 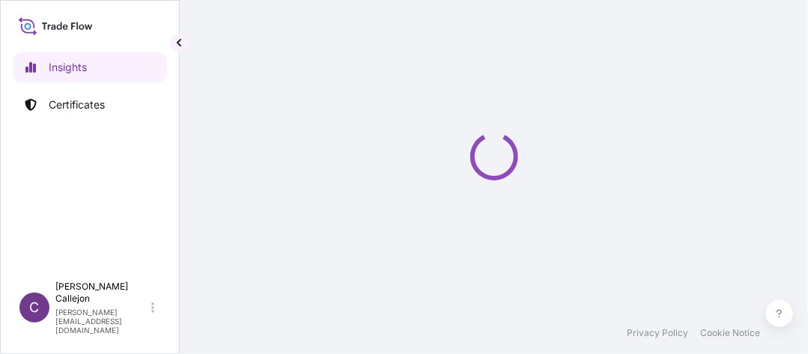 I want to click on span: C, so click(x=34, y=308).